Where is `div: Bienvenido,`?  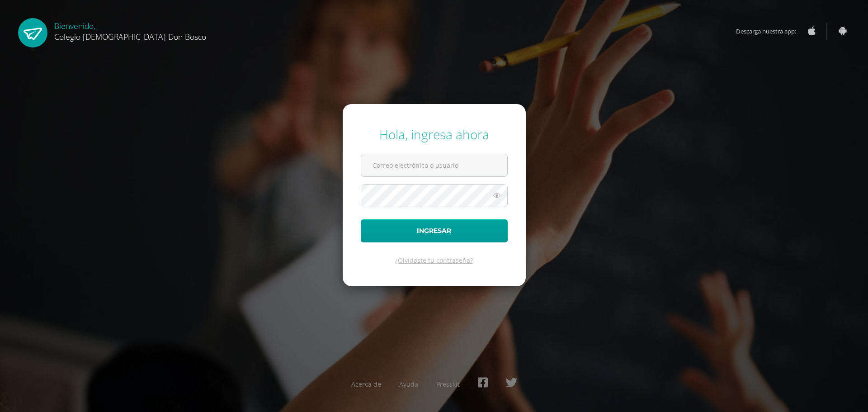
div: Bienvenido, is located at coordinates (130, 30).